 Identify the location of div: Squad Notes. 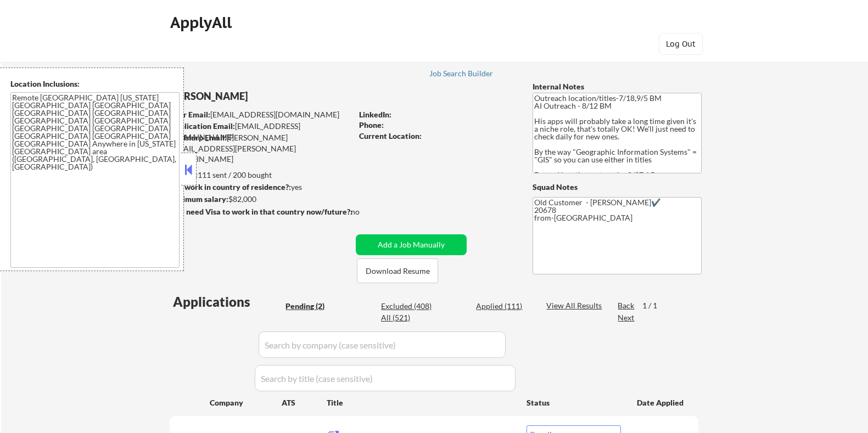
(617, 187).